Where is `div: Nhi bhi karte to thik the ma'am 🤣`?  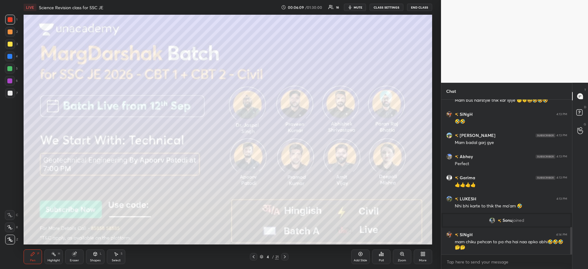 div: Nhi bhi karte to thik the ma'am 🤣 is located at coordinates (511, 206).